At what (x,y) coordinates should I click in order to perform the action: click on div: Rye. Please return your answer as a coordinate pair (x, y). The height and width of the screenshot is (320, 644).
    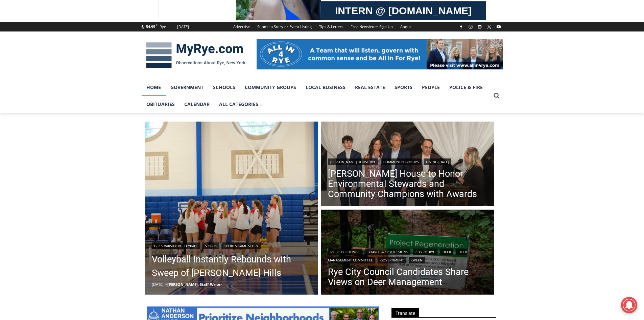
    Looking at the image, I should click on (162, 27).